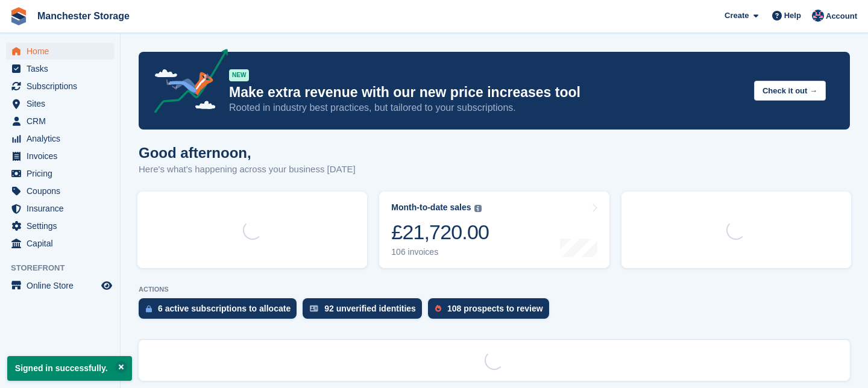  What do you see at coordinates (491, 311) in the screenshot?
I see `a: 108 prospects to review` at bounding box center [491, 311].